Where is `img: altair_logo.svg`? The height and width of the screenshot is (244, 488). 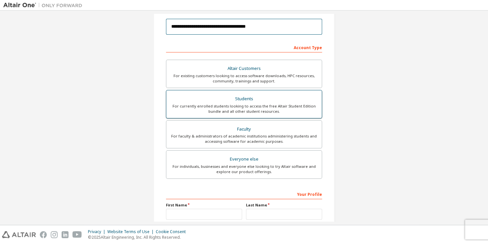 img: altair_logo.svg is located at coordinates (19, 234).